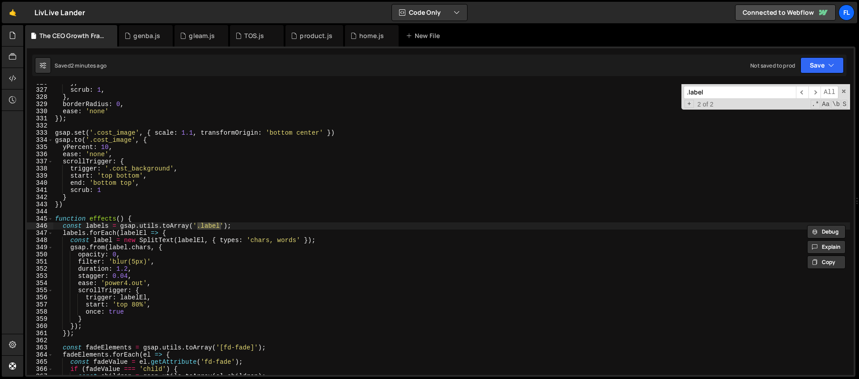 The height and width of the screenshot is (379, 859). Describe the element at coordinates (822, 65) in the screenshot. I see `button: Save` at that location.